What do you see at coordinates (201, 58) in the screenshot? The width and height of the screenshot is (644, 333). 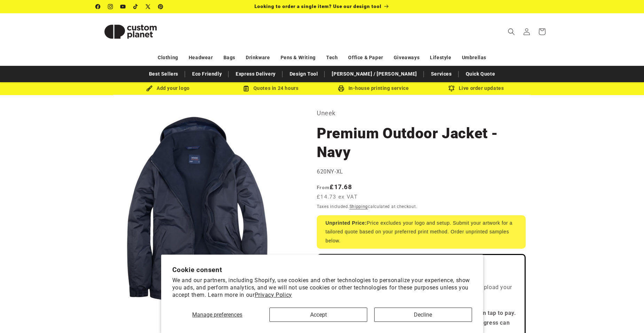 I see `a: Headwear` at bounding box center [201, 58].